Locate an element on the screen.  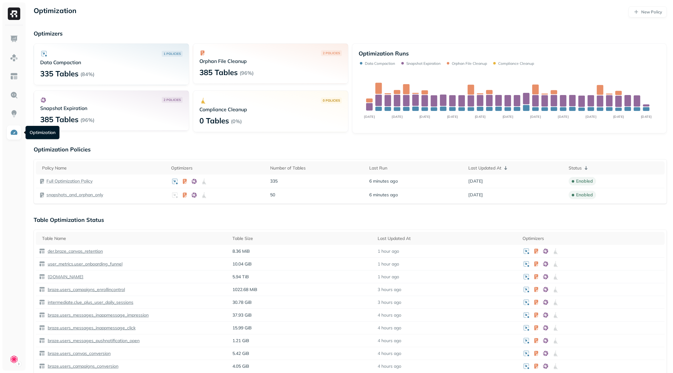
img: Asset Explorer is located at coordinates (14, 76).